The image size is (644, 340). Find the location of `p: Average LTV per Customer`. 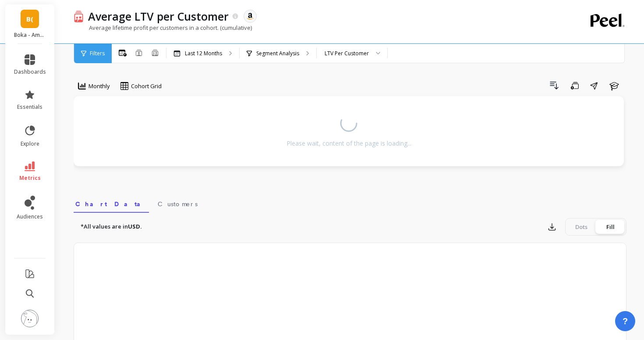

p: Average LTV per Customer is located at coordinates (158, 16).